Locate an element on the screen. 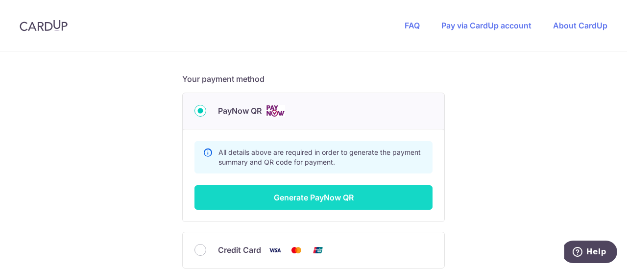  img: Cards logo is located at coordinates (275, 111).